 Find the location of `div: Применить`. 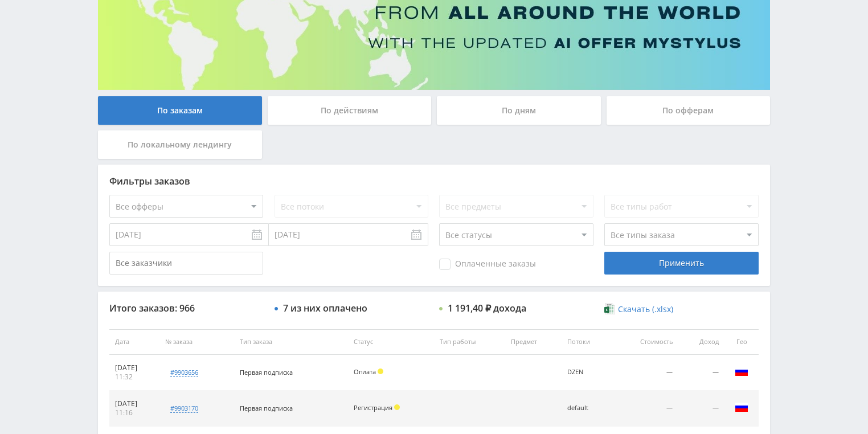

div: Применить is located at coordinates (681, 263).